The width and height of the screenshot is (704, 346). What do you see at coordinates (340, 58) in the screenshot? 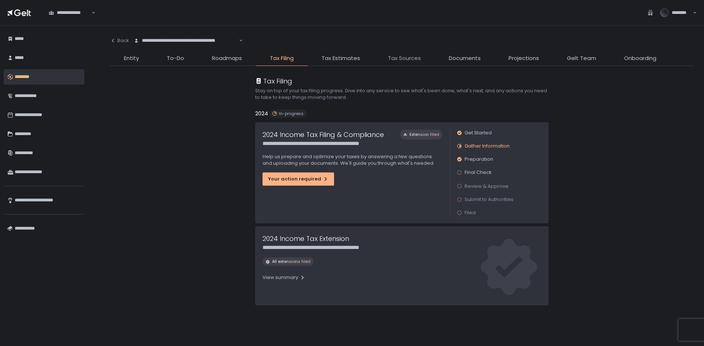
I see `span: Tax Estimates` at bounding box center [340, 58].